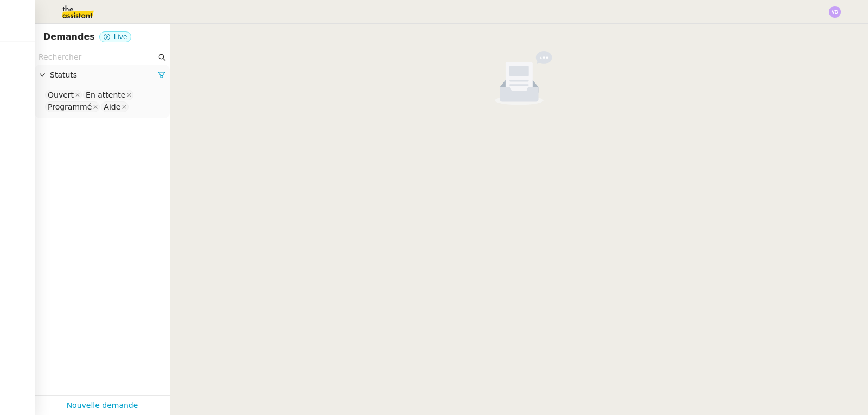 The width and height of the screenshot is (868, 415). Describe the element at coordinates (108, 95) in the screenshot. I see `nz-select-item: En attente` at that location.